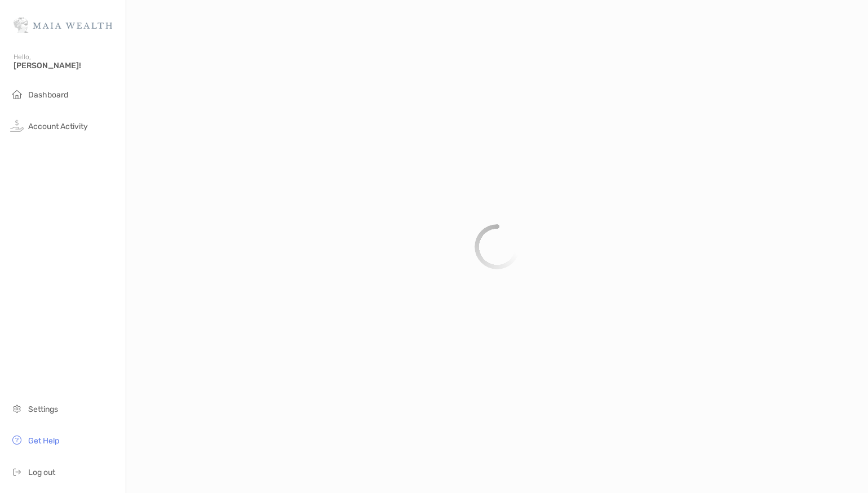 Image resolution: width=868 pixels, height=493 pixels. What do you see at coordinates (17, 409) in the screenshot?
I see `img: settings icon` at bounding box center [17, 409].